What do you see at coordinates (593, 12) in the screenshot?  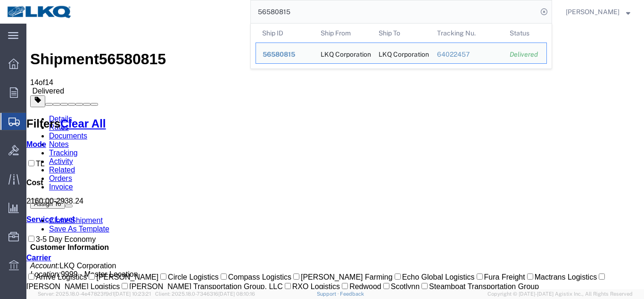 I see `span: Chaudhari Hakeem` at bounding box center [593, 12].